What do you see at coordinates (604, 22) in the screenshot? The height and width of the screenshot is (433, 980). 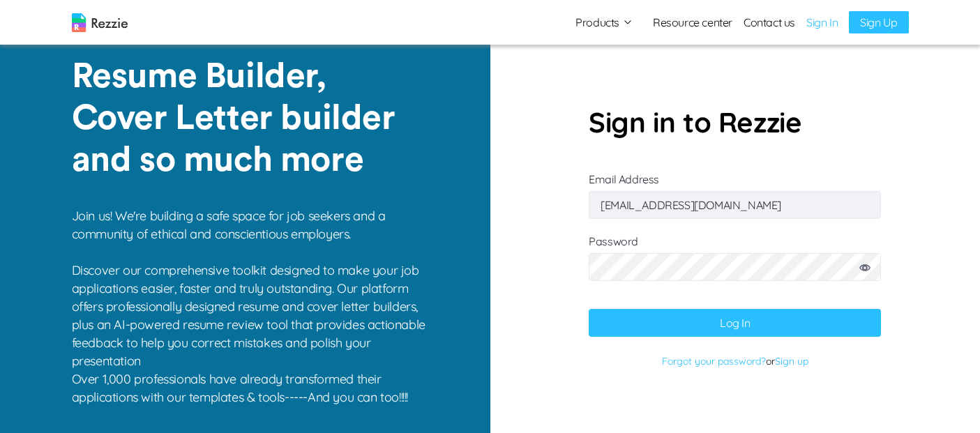 I see `button: Products` at bounding box center [604, 22].